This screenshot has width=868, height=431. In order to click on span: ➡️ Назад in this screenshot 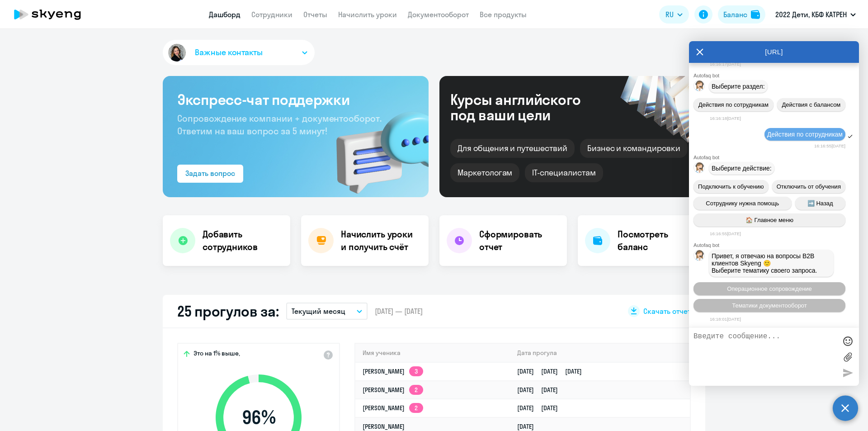, I will do `click(821, 203)`.